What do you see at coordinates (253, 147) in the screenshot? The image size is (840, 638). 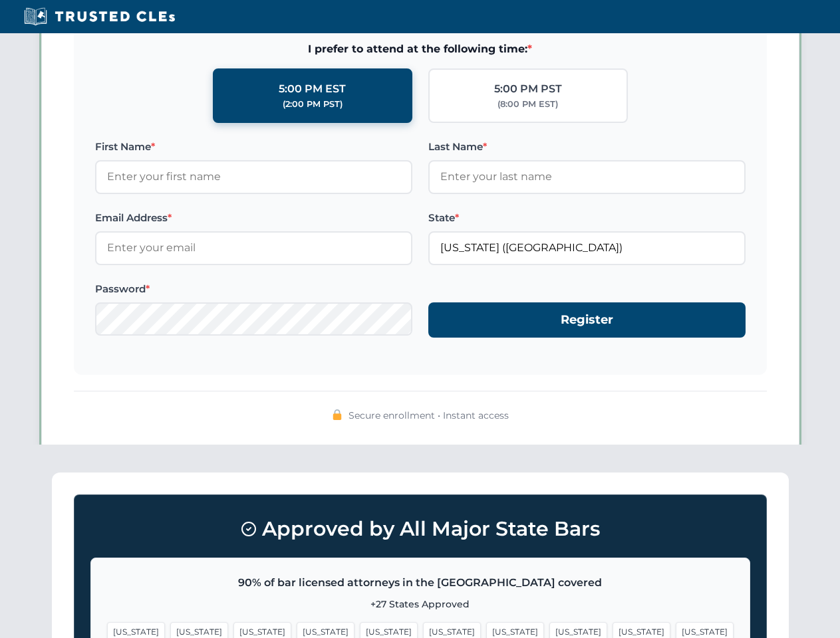 I see `label: First Name` at bounding box center [253, 147].